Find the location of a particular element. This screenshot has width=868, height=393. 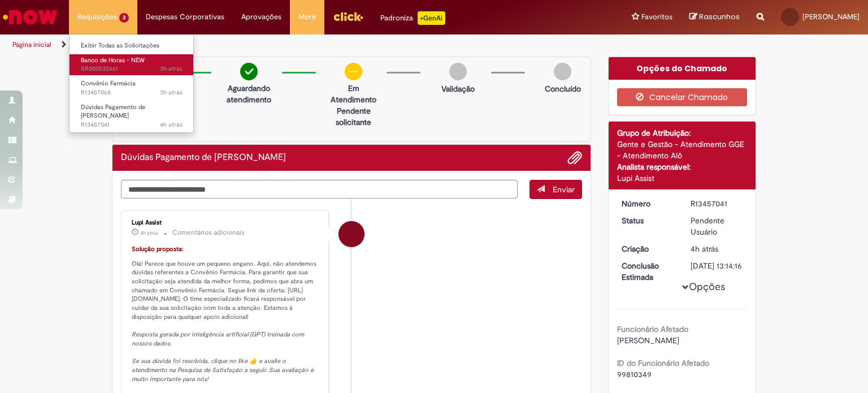

a: Página inicial is located at coordinates (32, 45).